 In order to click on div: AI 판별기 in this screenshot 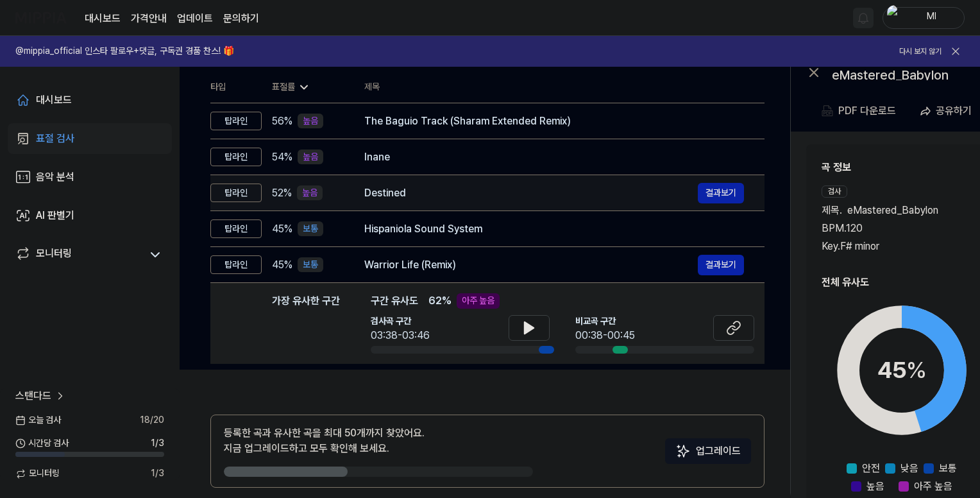, I will do `click(55, 216)`.